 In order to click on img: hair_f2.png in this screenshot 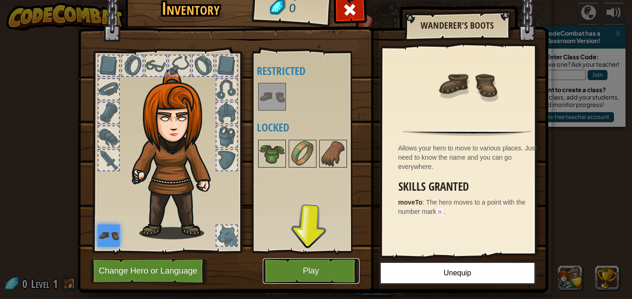, I will do `click(177, 154)`.